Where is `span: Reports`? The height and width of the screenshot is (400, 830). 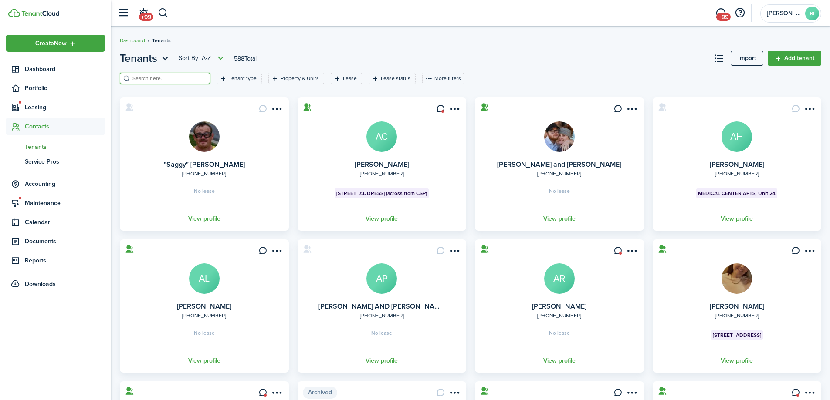 span: Reports is located at coordinates (65, 260).